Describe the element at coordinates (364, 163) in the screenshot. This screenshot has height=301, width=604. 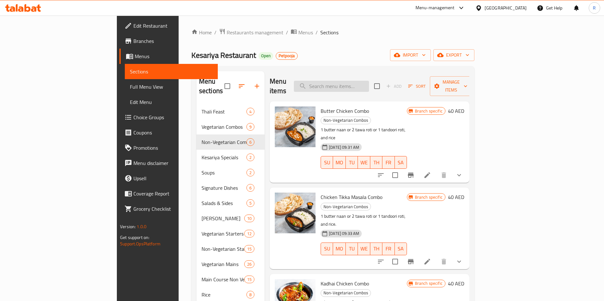
I see `button: WE` at that location.